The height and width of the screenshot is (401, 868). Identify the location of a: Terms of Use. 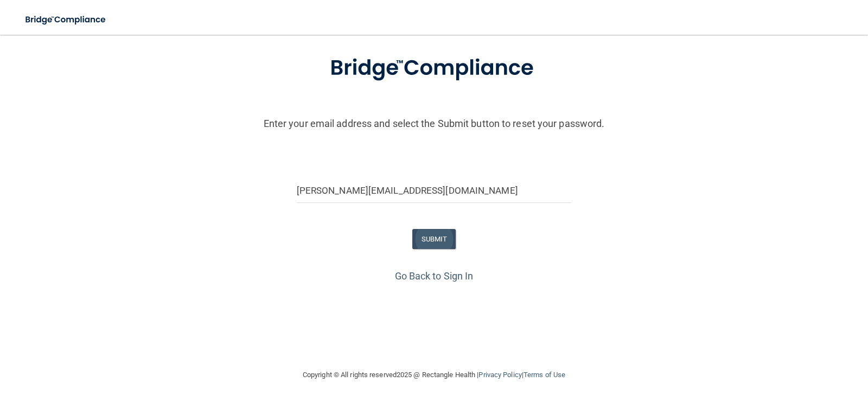
(544, 374).